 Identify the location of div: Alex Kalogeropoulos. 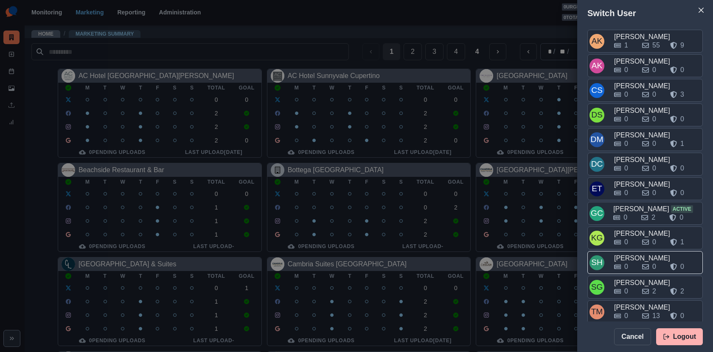
(597, 41).